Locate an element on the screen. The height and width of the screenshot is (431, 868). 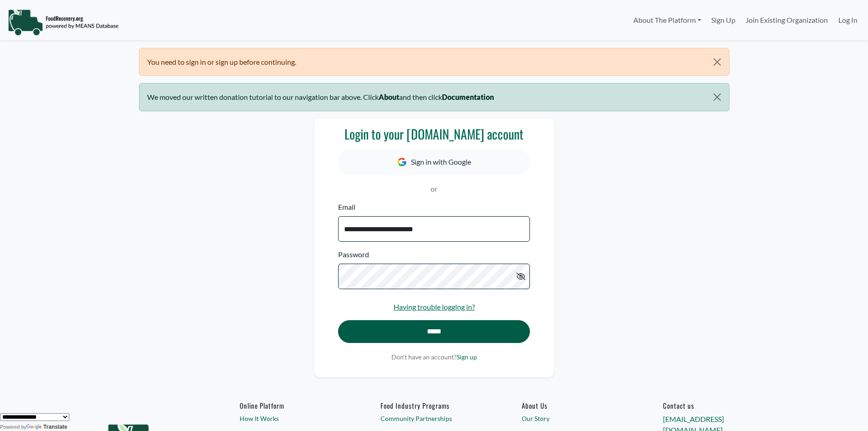
b: About is located at coordinates (389, 96).